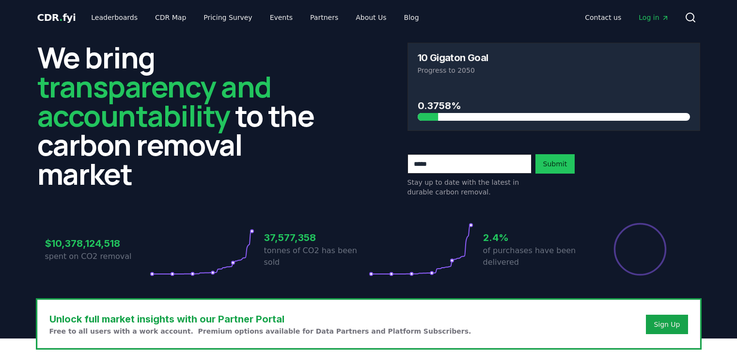 This screenshot has height=354, width=737. I want to click on p: Free to all users with a work account. Premium options available for Data Partners and Platform S..., so click(260, 331).